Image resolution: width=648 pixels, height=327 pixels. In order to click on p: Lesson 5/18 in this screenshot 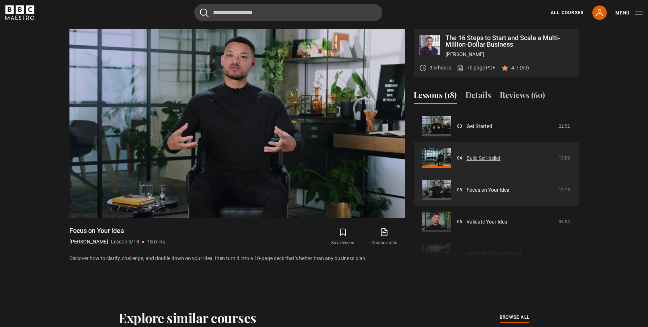, I will do `click(125, 242)`.